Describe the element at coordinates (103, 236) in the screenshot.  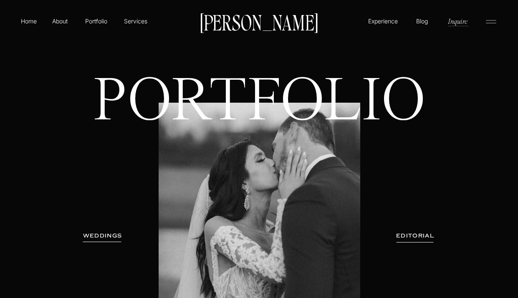
I see `h3: WEDDINGS` at that location.